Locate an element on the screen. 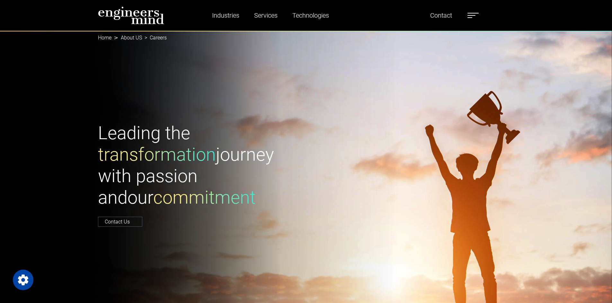 The image size is (612, 303). img: logo is located at coordinates (131, 15).